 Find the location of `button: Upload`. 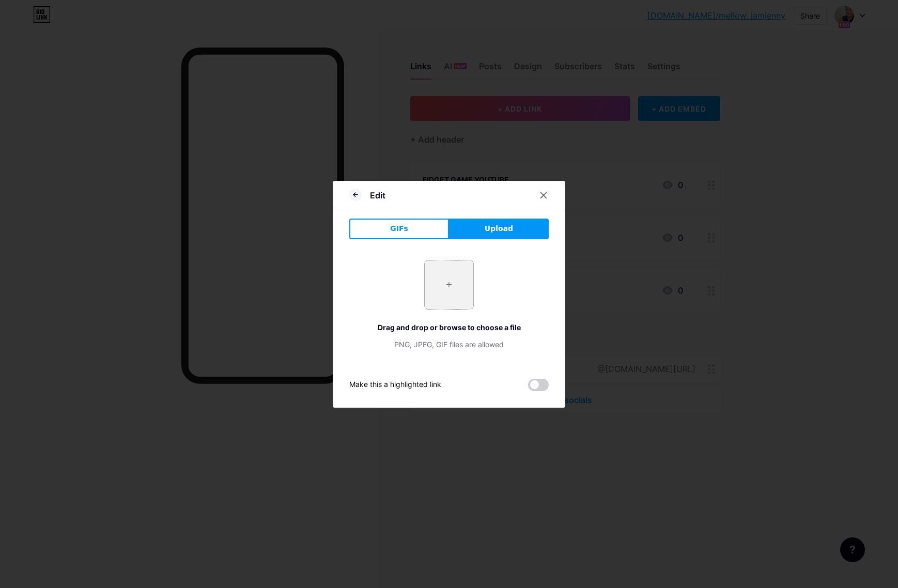

button: Upload is located at coordinates (498, 229).